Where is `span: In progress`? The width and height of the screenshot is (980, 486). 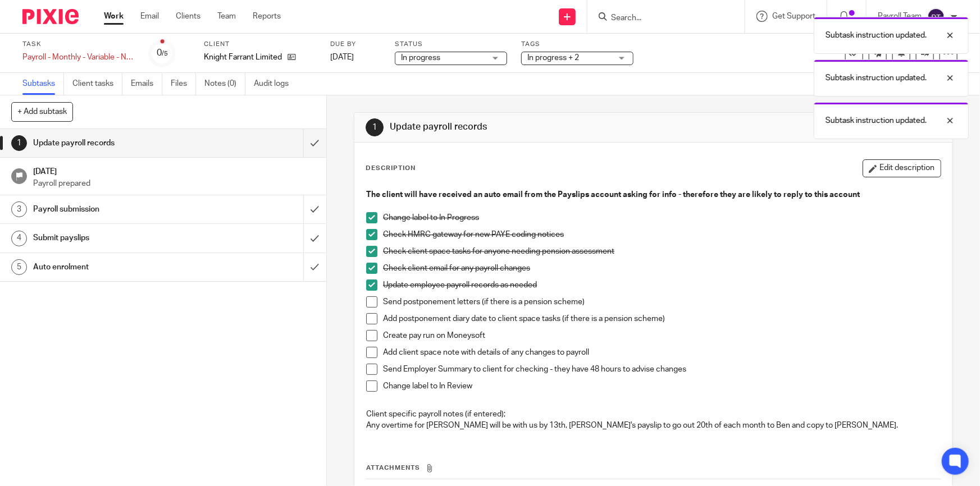 span: In progress is located at coordinates (421, 58).